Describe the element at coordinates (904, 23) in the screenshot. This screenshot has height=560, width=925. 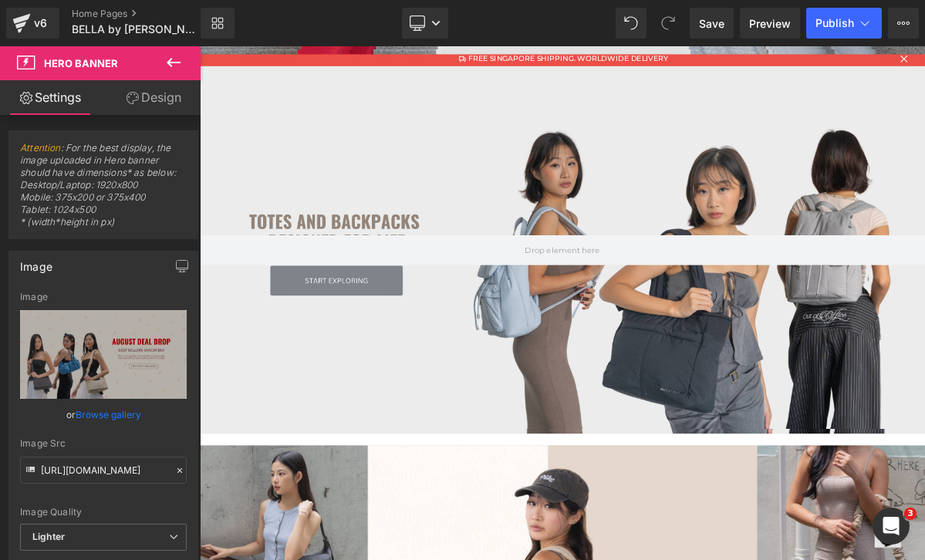
I see `button: More` at that location.